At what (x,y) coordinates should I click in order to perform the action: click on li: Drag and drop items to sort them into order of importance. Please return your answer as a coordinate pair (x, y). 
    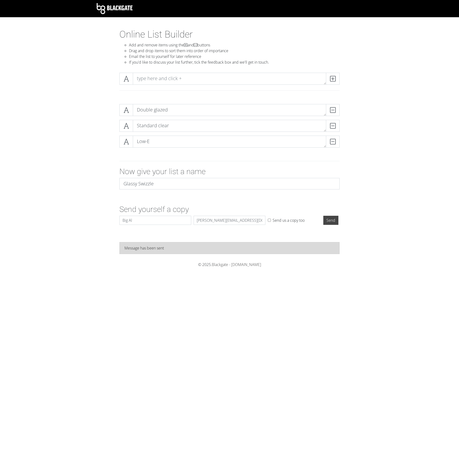
    Looking at the image, I should click on (234, 51).